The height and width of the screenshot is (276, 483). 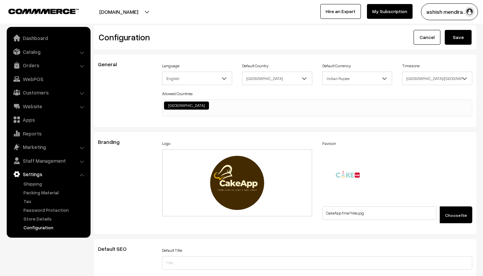 What do you see at coordinates (317, 262) in the screenshot?
I see `input: Title` at bounding box center [317, 262].